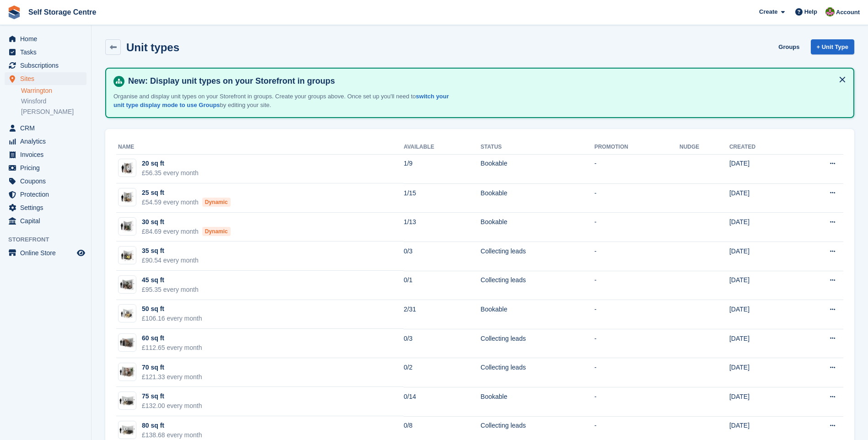 This screenshot has height=440, width=868. Describe the element at coordinates (48, 208) in the screenshot. I see `span: Settings` at that location.